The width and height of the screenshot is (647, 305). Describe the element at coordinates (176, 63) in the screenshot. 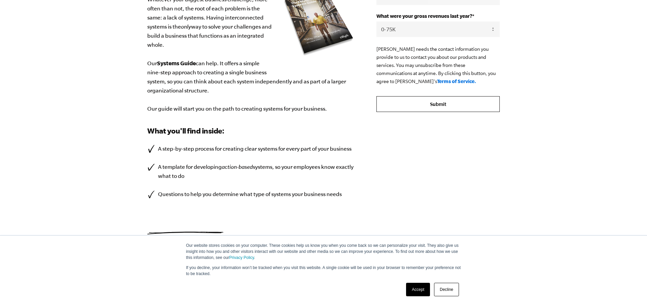

I see `b: Systems Guide` at that location.